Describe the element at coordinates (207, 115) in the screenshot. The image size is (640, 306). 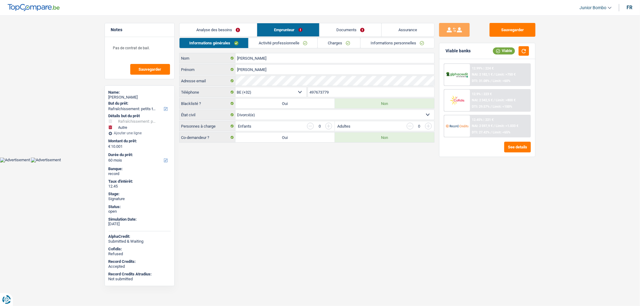
I see `label: État civil` at that location.